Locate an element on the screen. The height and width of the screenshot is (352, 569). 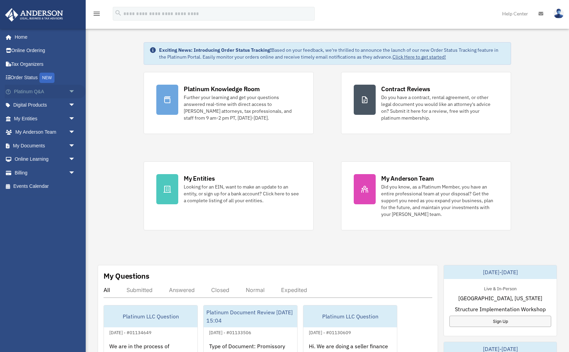
div: Live & In-Person is located at coordinates (500, 288).